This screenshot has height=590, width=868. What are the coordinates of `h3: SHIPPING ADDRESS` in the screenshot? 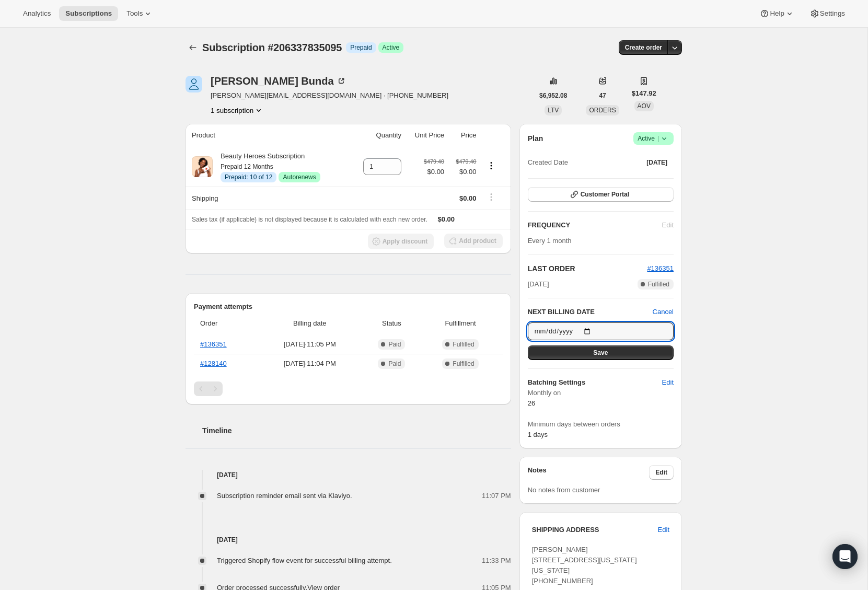 It's located at (595, 529).